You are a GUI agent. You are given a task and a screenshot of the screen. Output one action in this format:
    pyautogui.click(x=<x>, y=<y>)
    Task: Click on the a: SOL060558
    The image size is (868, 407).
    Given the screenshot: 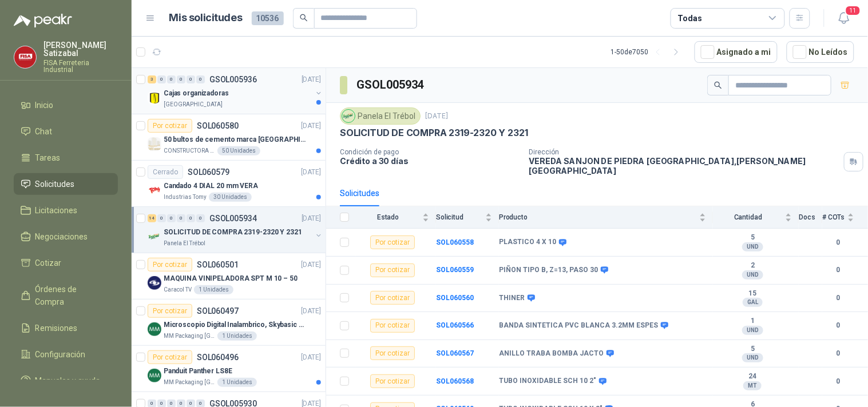 What is the action you would take?
    pyautogui.click(x=455, y=243)
    